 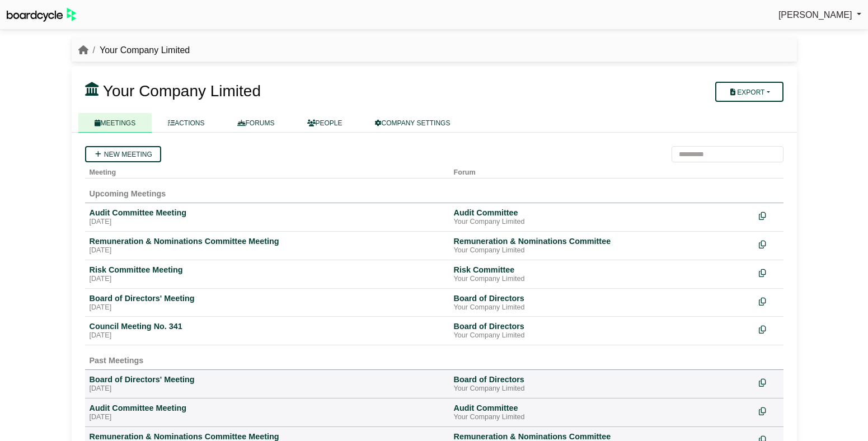 I want to click on span: Upcoming Meetings, so click(x=128, y=194).